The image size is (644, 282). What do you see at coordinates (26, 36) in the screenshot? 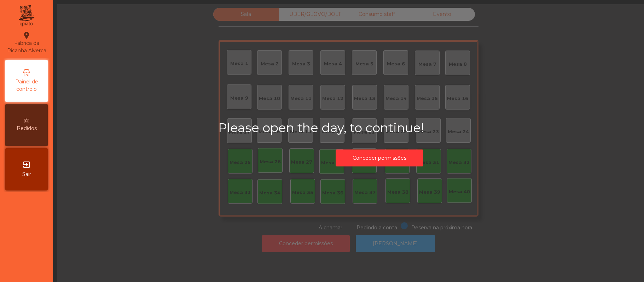
I see `i: location_on` at bounding box center [26, 36].